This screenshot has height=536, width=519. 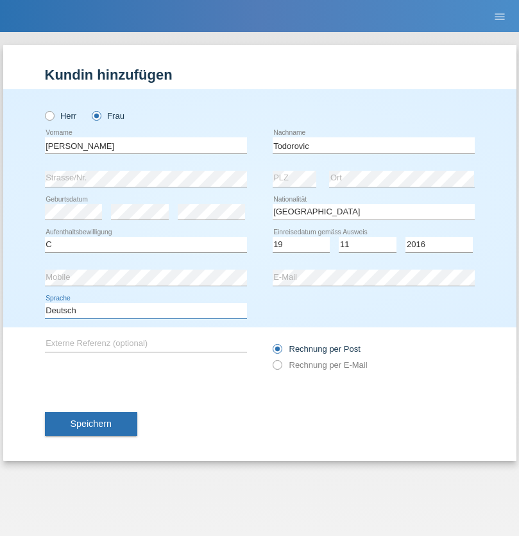 I want to click on label: Frau, so click(x=108, y=116).